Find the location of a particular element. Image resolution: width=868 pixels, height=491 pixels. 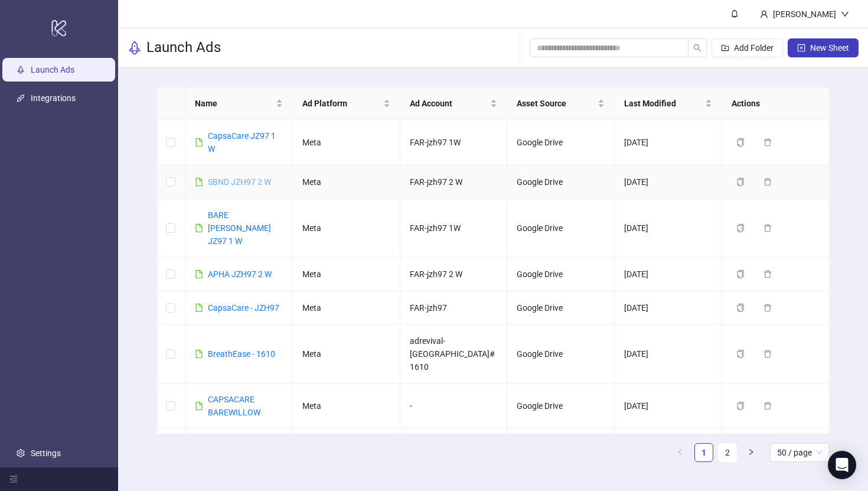

button: right is located at coordinates (751, 452).